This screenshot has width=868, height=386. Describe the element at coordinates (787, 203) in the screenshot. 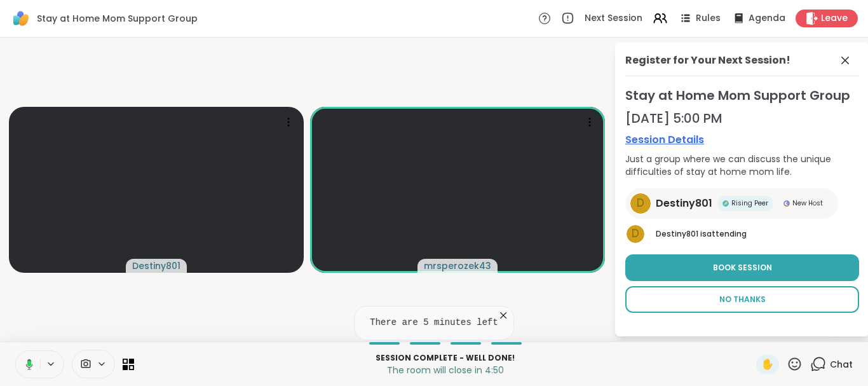

I see `img: New Host` at that location.